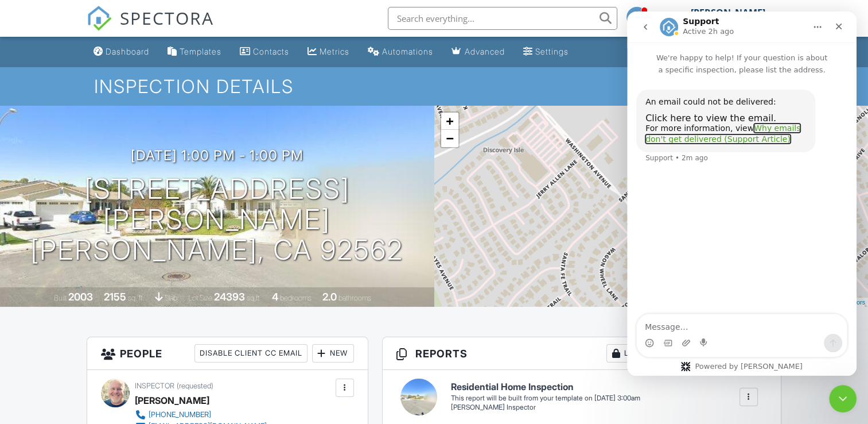 The image size is (868, 424). I want to click on a: Advanced, so click(478, 52).